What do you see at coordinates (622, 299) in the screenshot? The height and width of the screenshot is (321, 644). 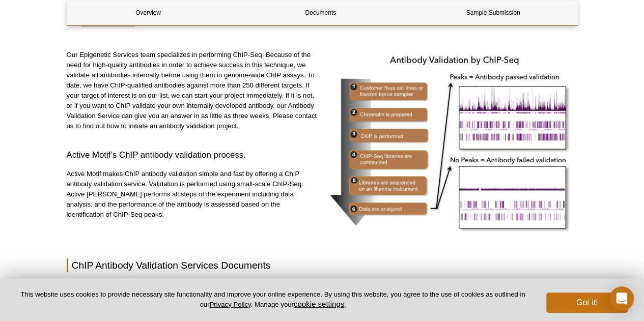 I see `div: Open Intercom Messenger` at bounding box center [622, 299].